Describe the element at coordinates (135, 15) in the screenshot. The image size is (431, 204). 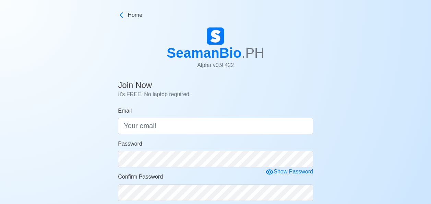
I see `span: Home` at that location.